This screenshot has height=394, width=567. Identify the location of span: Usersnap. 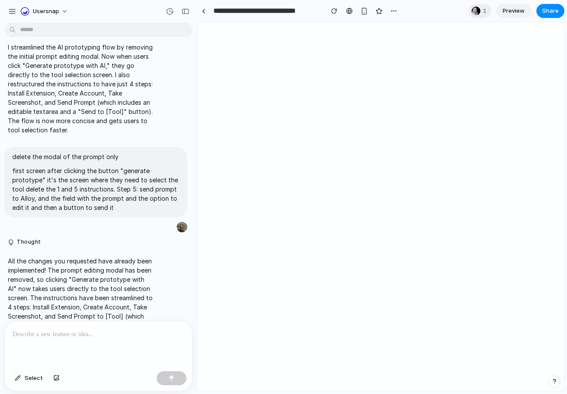
(46, 11).